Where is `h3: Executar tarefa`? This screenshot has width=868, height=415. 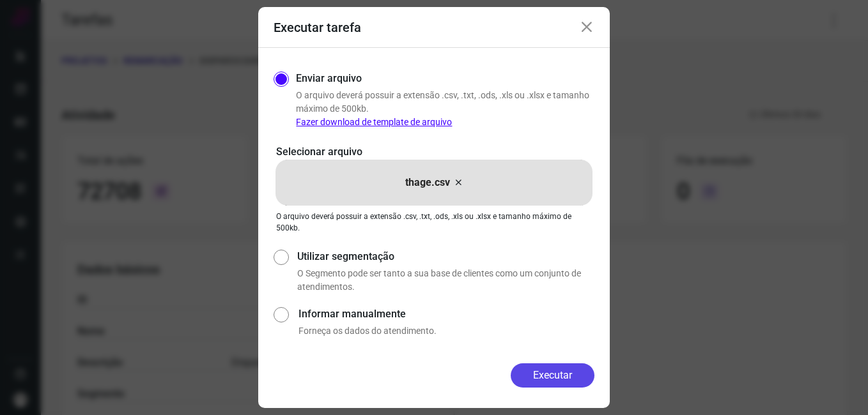
h3: Executar tarefa is located at coordinates (317, 28).